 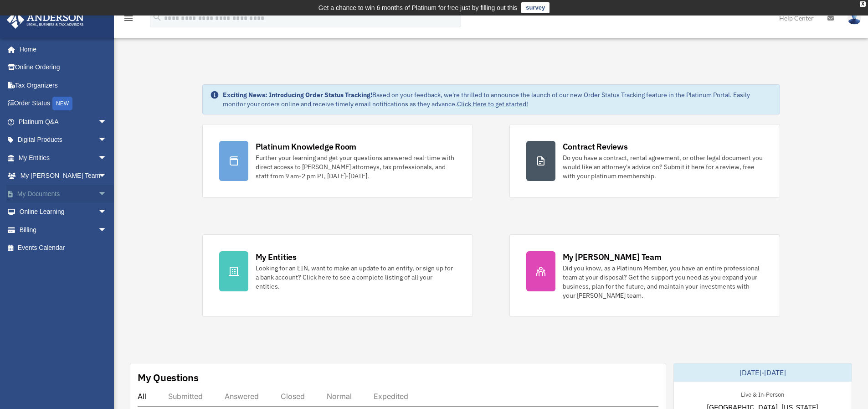 What do you see at coordinates (762, 394) in the screenshot?
I see `div: Live & In-Person` at bounding box center [762, 394].